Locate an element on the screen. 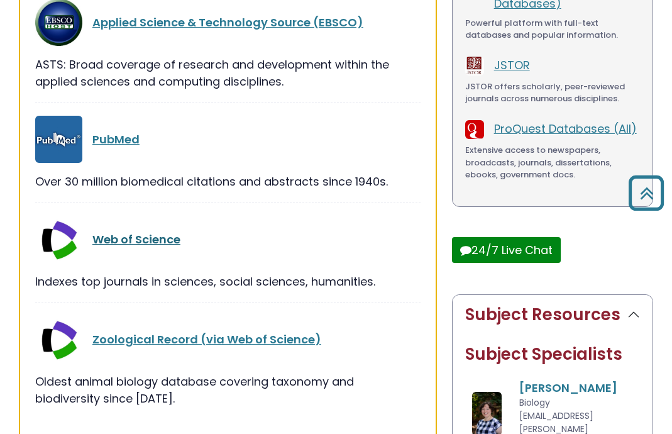 Image resolution: width=672 pixels, height=434 pixels. div: Extensive access to newspapers, broadcasts, journals, dissertations, ebooks, government docs. is located at coordinates (553, 162).